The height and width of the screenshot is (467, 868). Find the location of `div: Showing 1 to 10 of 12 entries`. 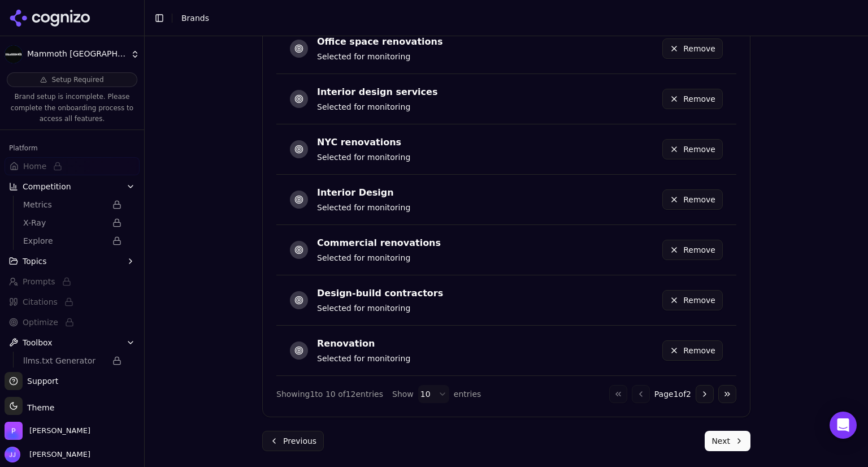

div: Showing 1 to 10 of 12 entries is located at coordinates (330, 394).